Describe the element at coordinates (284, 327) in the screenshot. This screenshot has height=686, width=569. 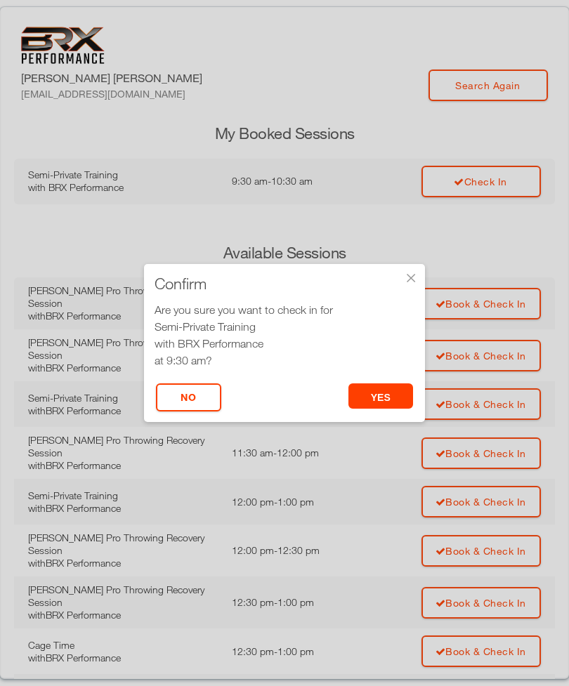
I see `div: Semi-Private Training` at that location.